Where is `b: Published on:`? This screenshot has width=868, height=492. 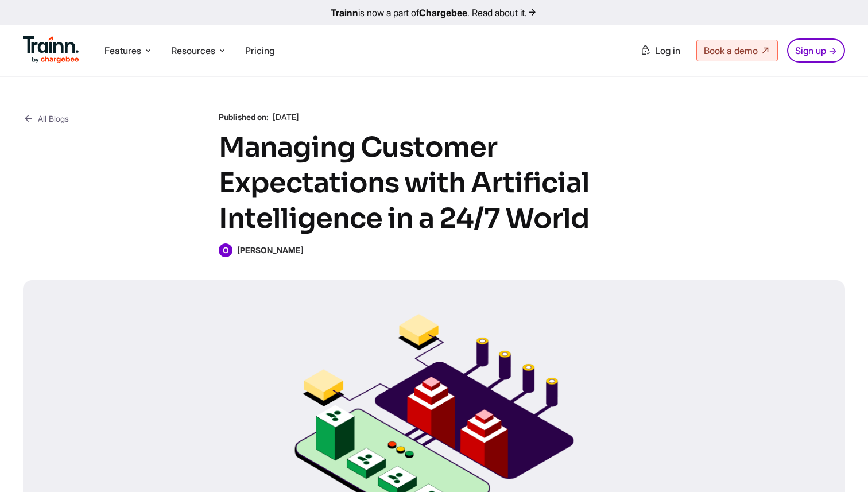 b: Published on: is located at coordinates (243, 116).